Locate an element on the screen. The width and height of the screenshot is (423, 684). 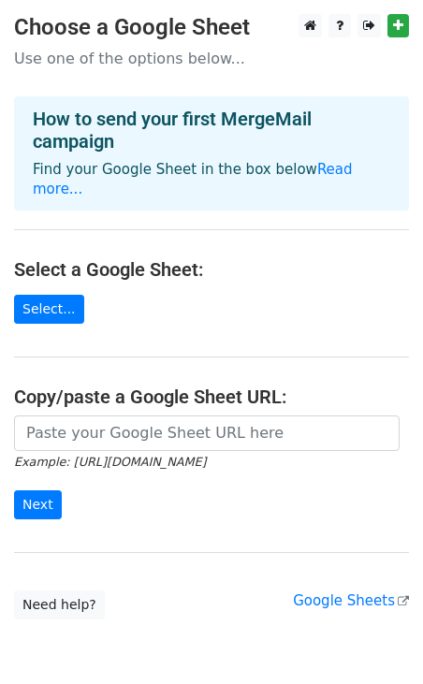
a: Need help? is located at coordinates (59, 604).